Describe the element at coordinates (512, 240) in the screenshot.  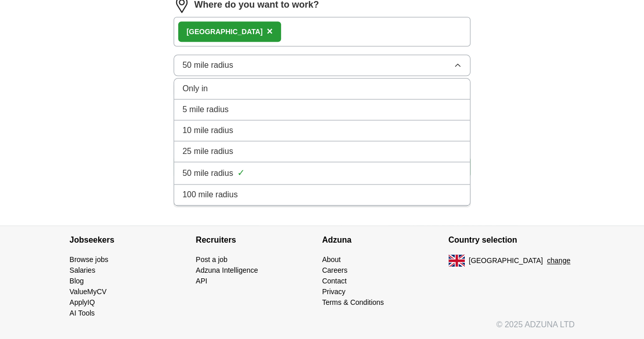
I see `h4: Country selection` at that location.